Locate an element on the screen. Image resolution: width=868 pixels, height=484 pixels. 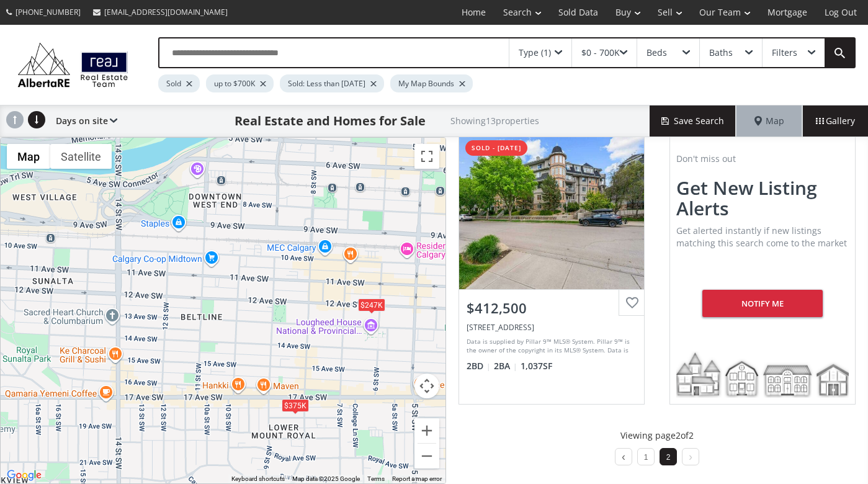
a: 1 is located at coordinates (645, 457).